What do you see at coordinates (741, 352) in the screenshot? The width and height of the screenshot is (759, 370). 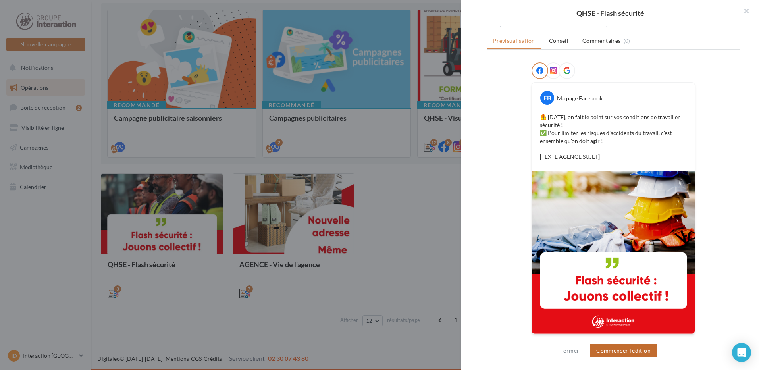 I see `div: Open Intercom Messenger` at bounding box center [741, 352].